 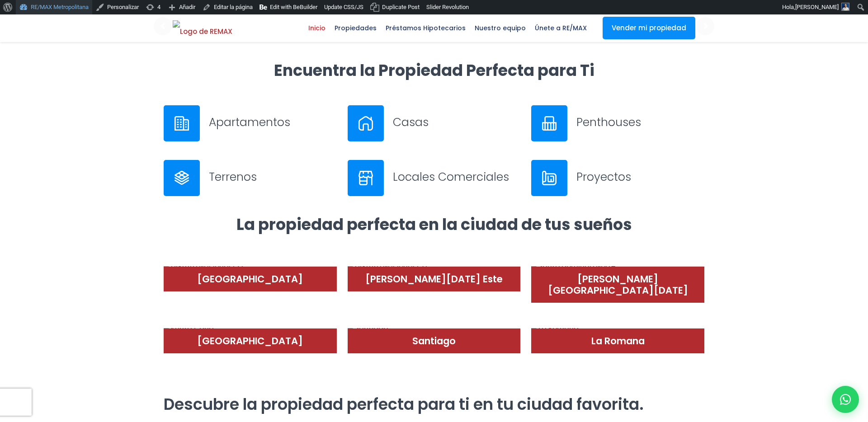 What do you see at coordinates (649, 28) in the screenshot?
I see `a: Vender mi propiedad` at bounding box center [649, 28].